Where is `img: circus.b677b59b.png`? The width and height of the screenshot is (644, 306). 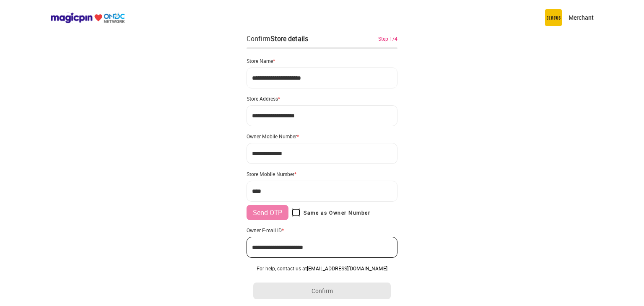
img: circus.b677b59b.png is located at coordinates (554, 18).